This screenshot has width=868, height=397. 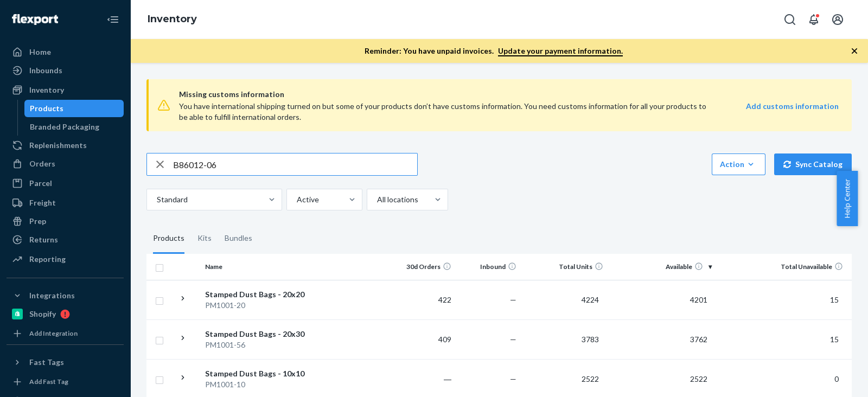 What do you see at coordinates (65, 334) in the screenshot?
I see `a: Add Integration` at bounding box center [65, 334].